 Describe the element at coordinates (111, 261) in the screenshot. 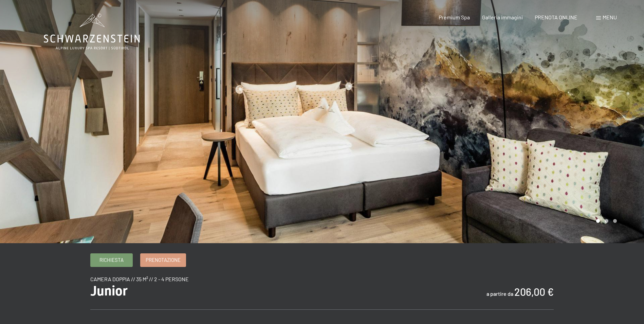

I see `a: Richiesta` at that location.